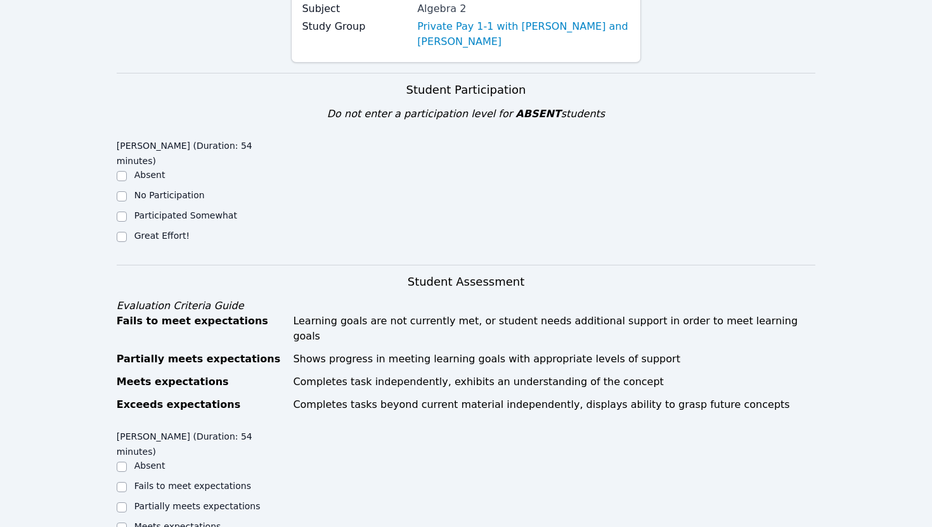 This screenshot has width=932, height=527. Describe the element at coordinates (186, 215) in the screenshot. I see `label: Participated Somewhat` at that location.